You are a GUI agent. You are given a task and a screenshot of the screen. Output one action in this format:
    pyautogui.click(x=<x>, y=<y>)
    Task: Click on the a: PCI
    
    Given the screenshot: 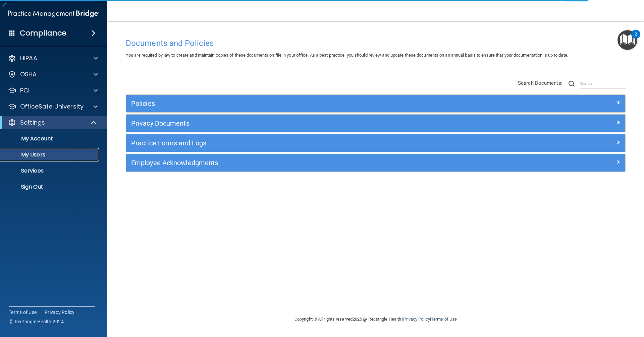 What is the action you would take?
    pyautogui.click(x=52, y=91)
    